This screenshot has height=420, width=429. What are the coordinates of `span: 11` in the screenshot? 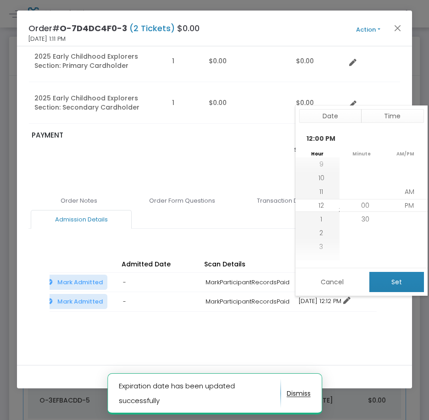 It's located at (321, 192).